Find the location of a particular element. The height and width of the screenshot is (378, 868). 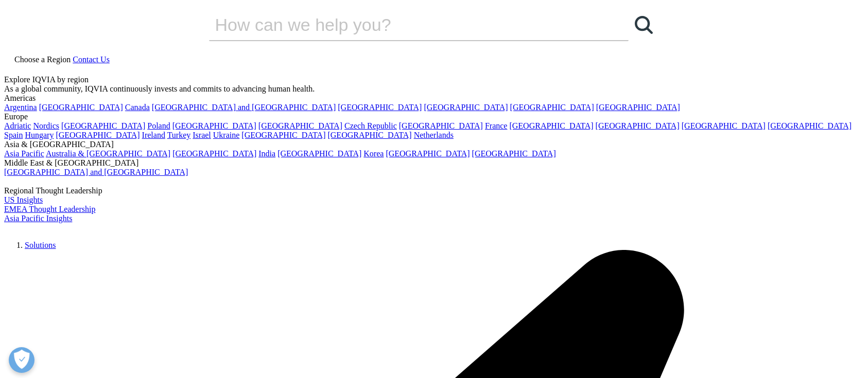

a: Turkey is located at coordinates (179, 135).